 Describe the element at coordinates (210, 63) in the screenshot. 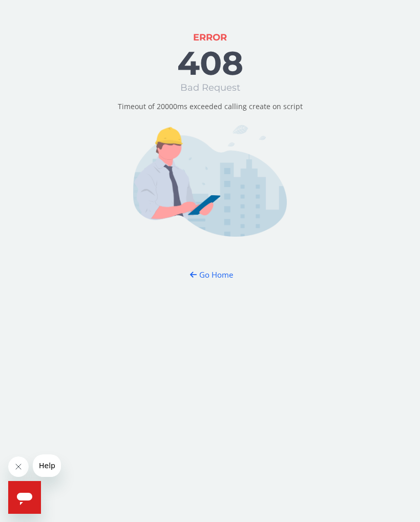

I see `h1: 408` at that location.